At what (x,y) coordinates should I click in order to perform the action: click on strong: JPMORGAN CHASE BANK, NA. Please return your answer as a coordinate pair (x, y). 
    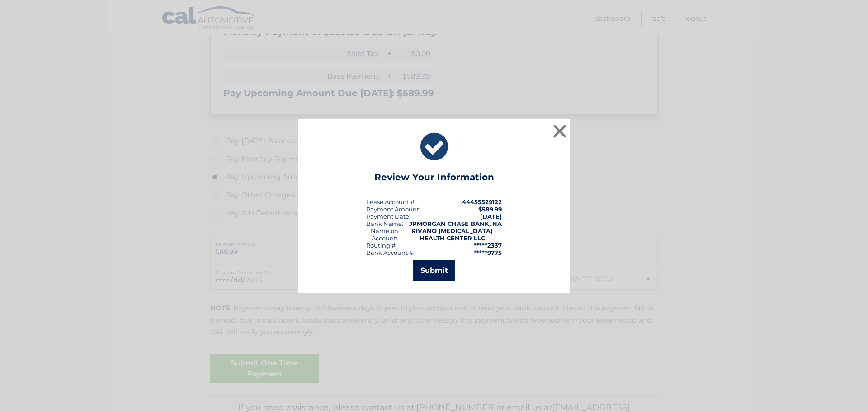
    Looking at the image, I should click on (455, 224).